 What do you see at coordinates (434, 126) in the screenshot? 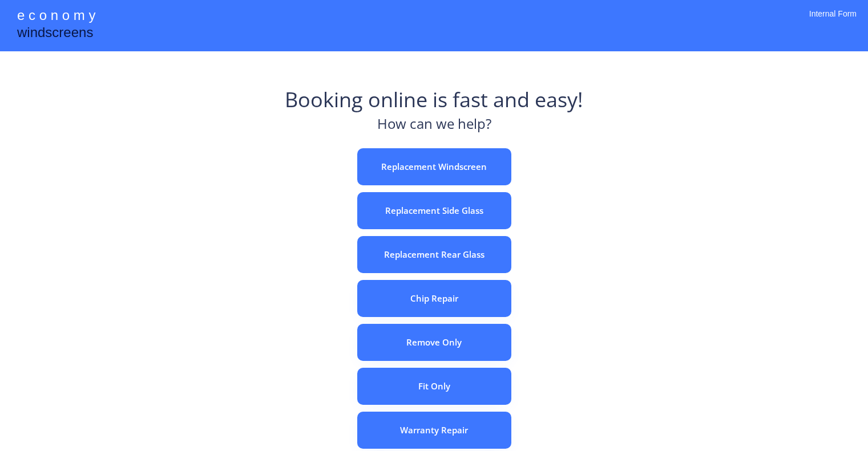
I see `div: How can we help?` at bounding box center [434, 126].